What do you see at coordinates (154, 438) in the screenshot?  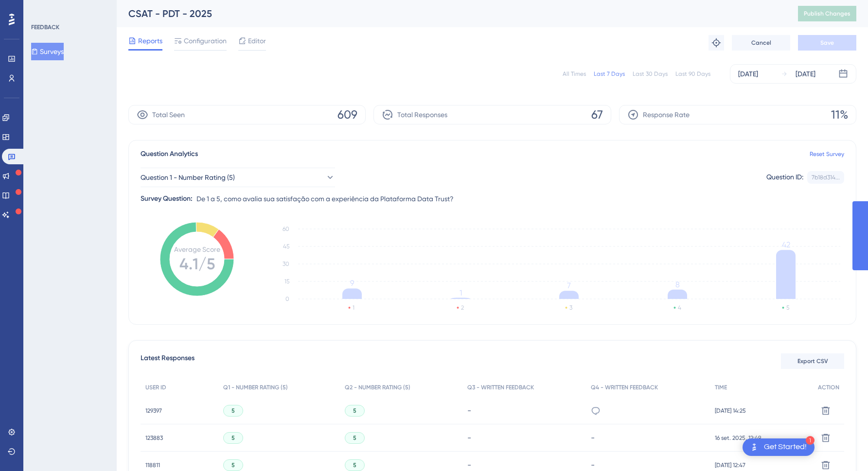 I see `span: 123883` at bounding box center [154, 438].